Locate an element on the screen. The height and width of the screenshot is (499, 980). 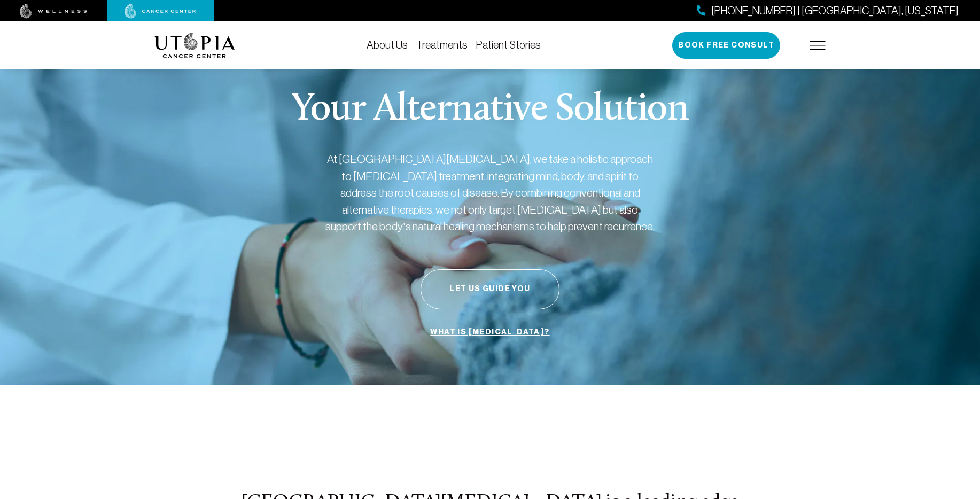
button: Book Free Consult is located at coordinates (726, 46).